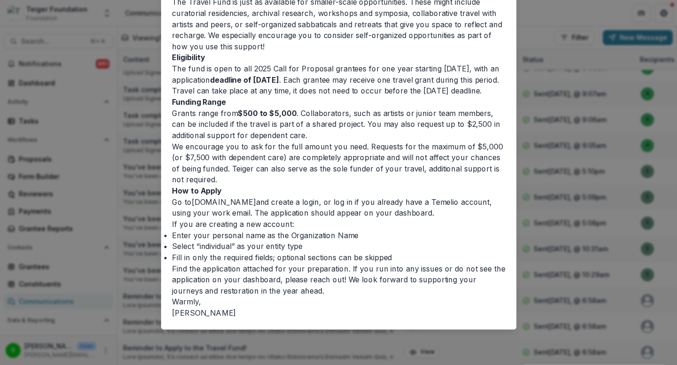 Image resolution: width=677 pixels, height=365 pixels. I want to click on strong: Eligibility, so click(188, 58).